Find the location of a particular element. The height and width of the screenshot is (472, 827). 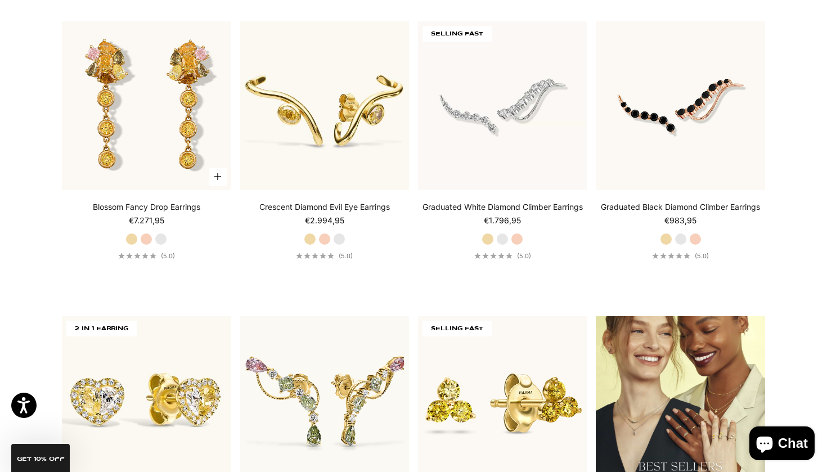

span: 2 IN 1 EARRING is located at coordinates (101, 329).